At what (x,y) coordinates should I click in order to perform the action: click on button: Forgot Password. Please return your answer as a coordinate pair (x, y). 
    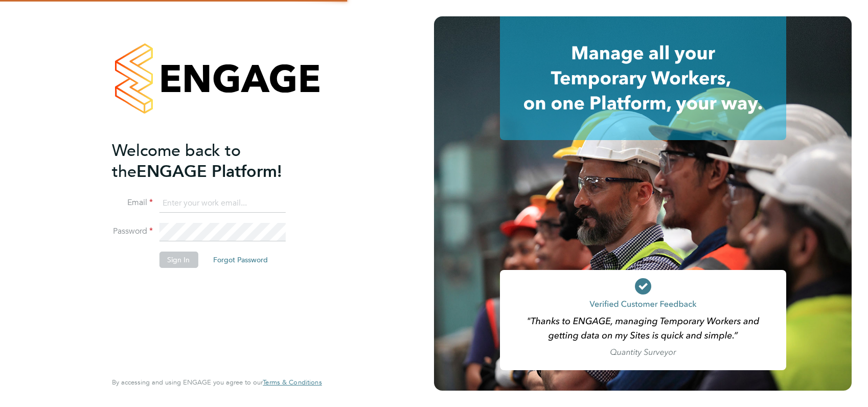
    Looking at the image, I should click on (240, 260).